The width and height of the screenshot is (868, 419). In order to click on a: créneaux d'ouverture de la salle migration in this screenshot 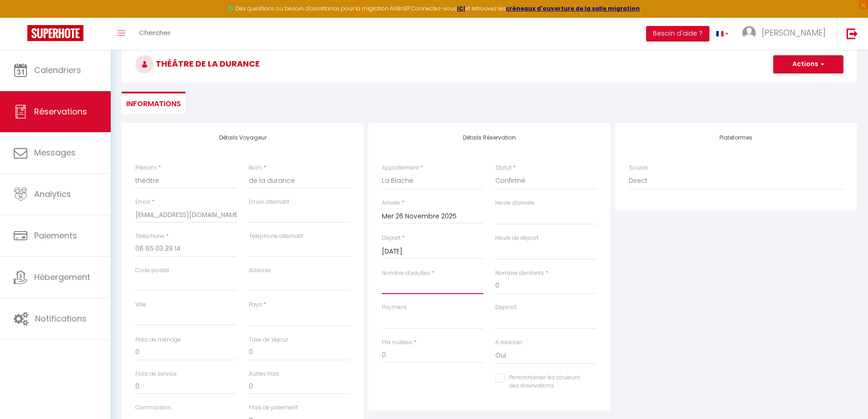, I will do `click(573, 9)`.